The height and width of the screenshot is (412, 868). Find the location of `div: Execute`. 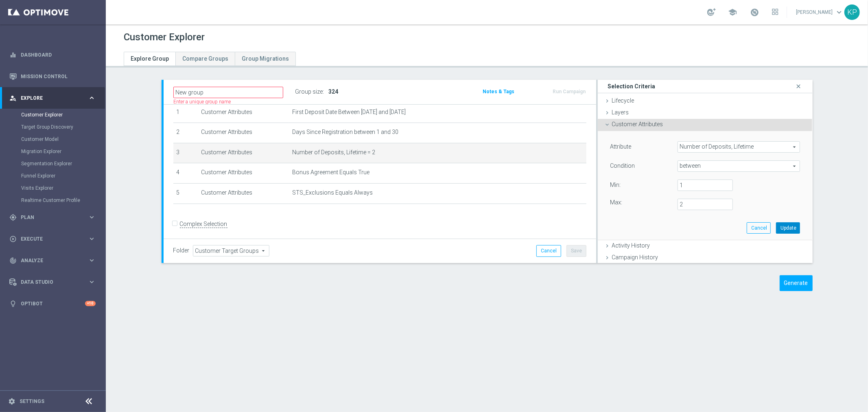

div: Execute is located at coordinates (49, 239).